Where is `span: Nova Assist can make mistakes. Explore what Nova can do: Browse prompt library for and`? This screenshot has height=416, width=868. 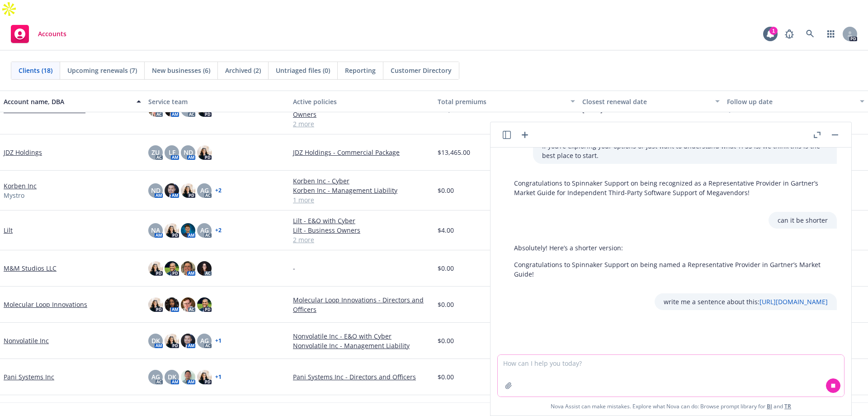 span: Nova Assist can make mistakes. Explore what Nova can do: Browse prompt library for and is located at coordinates (671, 405).